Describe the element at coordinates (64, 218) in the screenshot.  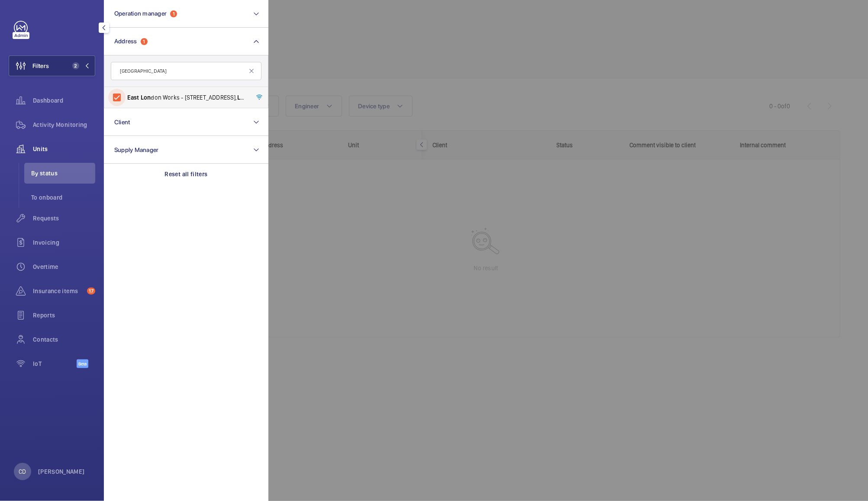
I see `span: Requests` at that location.